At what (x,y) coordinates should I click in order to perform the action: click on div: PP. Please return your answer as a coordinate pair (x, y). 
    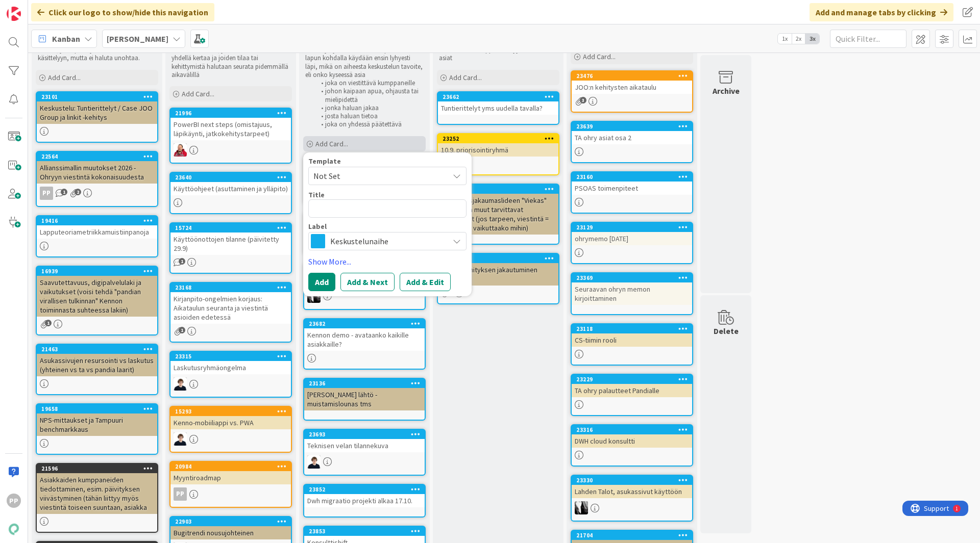
    Looking at the image, I should click on (180, 494).